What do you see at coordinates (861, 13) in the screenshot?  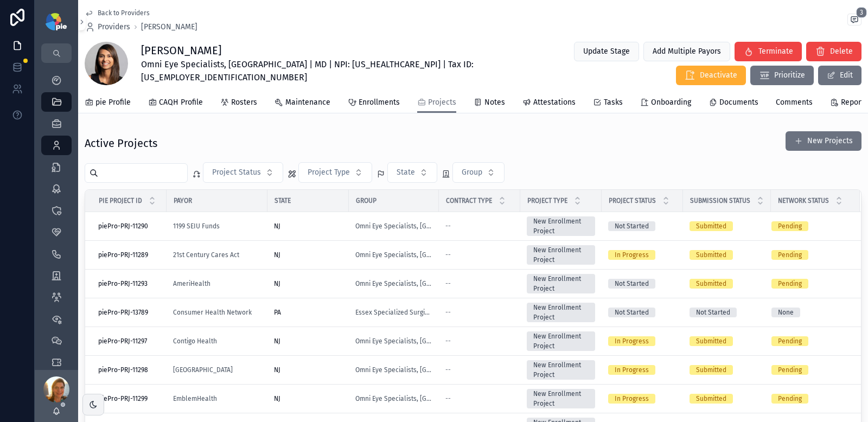 I see `span: 3` at bounding box center [861, 13].